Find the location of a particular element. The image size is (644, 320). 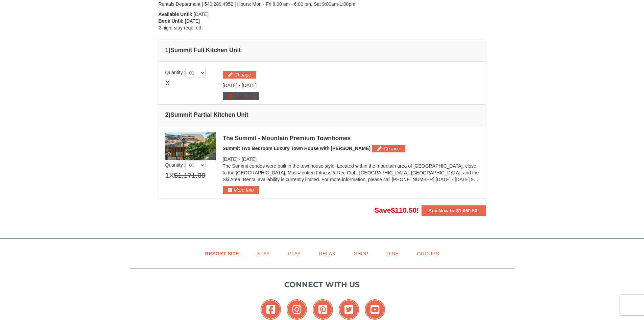

span: $1,060.50 is located at coordinates (466, 210).